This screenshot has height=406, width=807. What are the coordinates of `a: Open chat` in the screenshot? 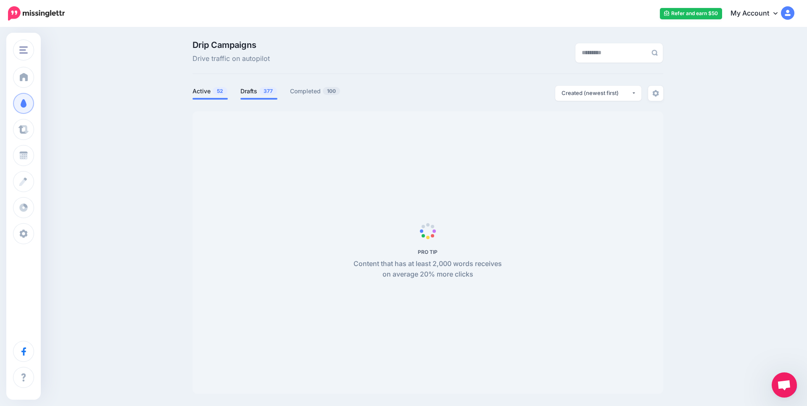 It's located at (785, 385).